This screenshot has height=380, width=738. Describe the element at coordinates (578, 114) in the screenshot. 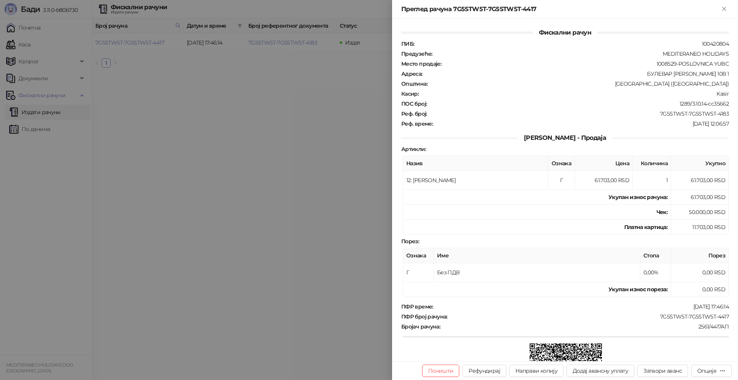

I see `div: 7G5STW5T-7G5STW5T-4183` at that location.